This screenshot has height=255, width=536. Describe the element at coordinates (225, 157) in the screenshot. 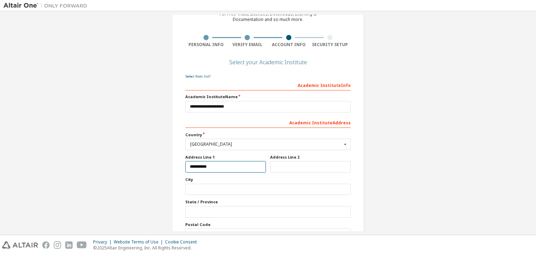

I see `label: Address Line 1` at that location.